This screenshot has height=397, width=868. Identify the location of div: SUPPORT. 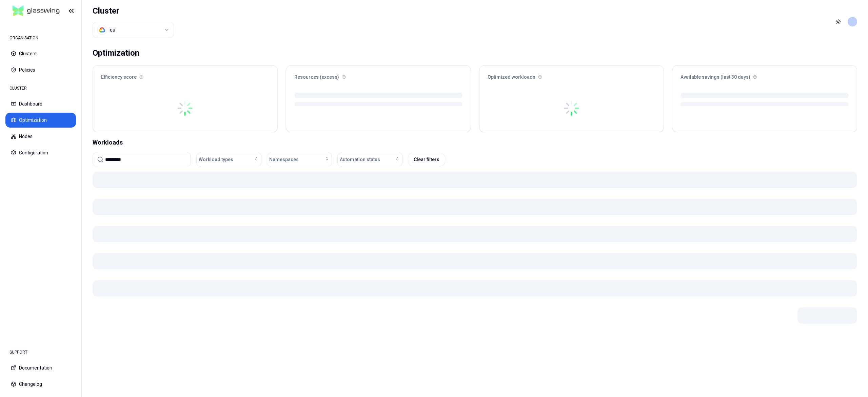
(41, 352).